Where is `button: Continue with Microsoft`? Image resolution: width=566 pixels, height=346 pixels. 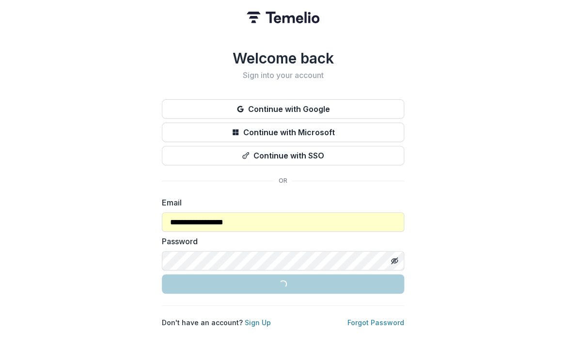
button: Continue with Microsoft is located at coordinates (283, 132).